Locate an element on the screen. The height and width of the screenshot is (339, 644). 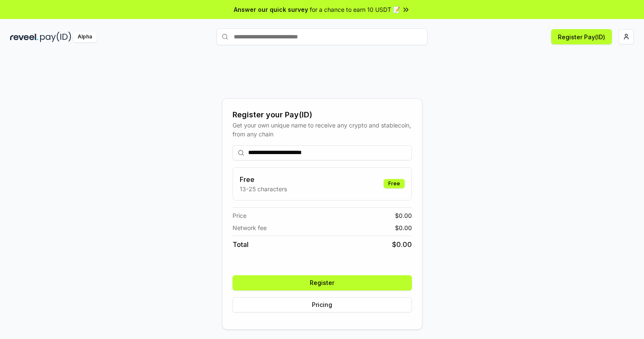
button: Register is located at coordinates (322, 283).